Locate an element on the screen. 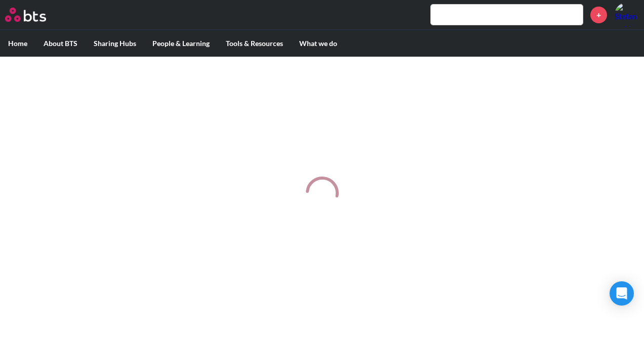  a: Go home is located at coordinates (35, 14).